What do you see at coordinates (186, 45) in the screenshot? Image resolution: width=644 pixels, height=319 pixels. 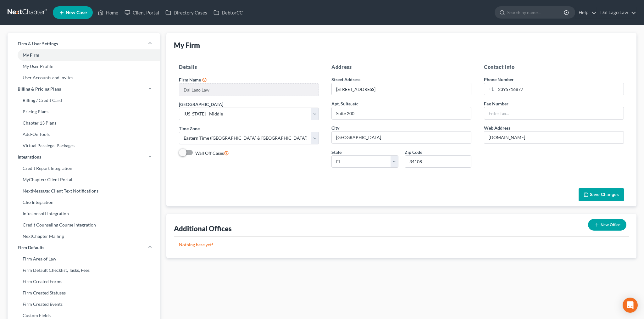 I see `div: My Firm` at bounding box center [186, 45].